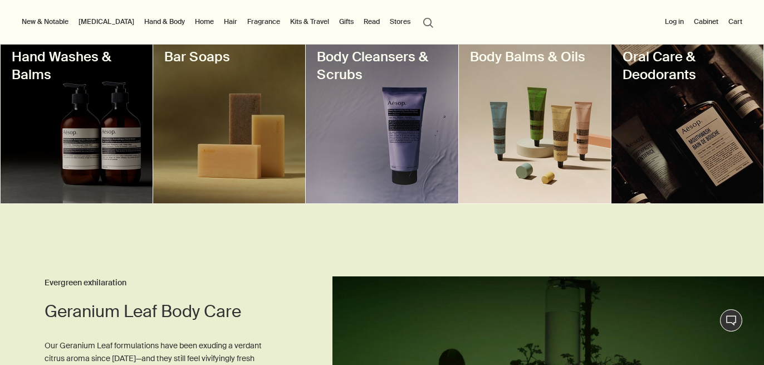 The width and height of the screenshot is (764, 365). What do you see at coordinates (731, 320) in the screenshot?
I see `button: Live Assistance` at bounding box center [731, 320].